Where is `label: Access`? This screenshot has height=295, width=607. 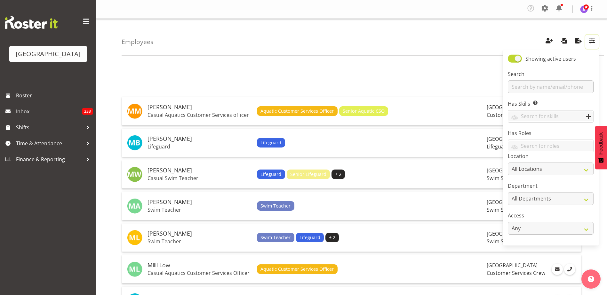
label: Access is located at coordinates (550, 216).